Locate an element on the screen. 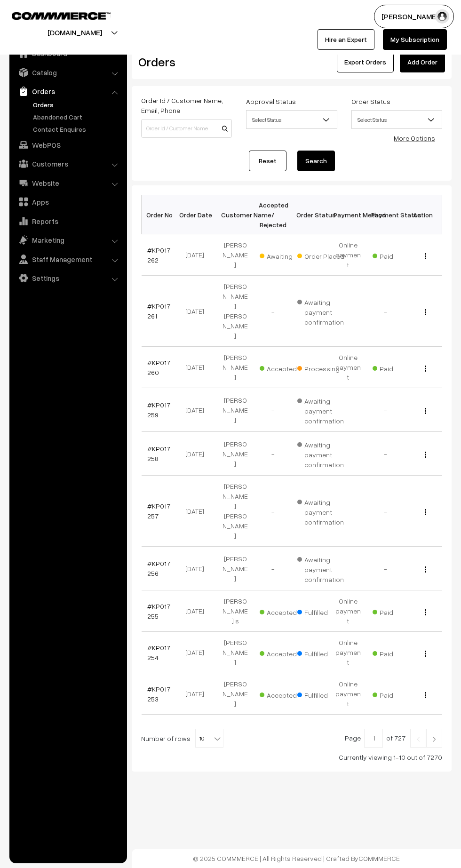 Image resolution: width=461 pixels, height=868 pixels. span: Processing is located at coordinates (321, 367).